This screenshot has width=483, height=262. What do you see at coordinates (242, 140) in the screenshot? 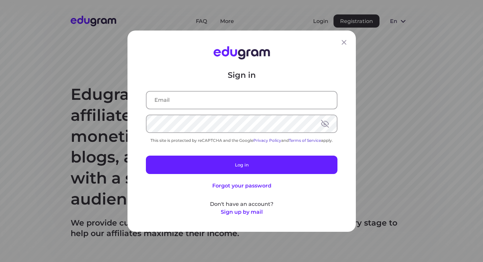
I see `div: This site is protected by reCAPTCHA and the Google and apply.` at bounding box center [242, 140].